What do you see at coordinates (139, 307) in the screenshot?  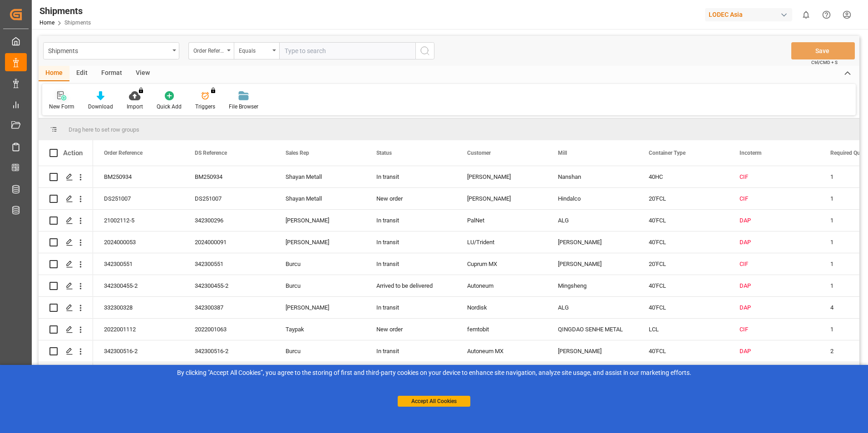 I see `div: 332300328` at bounding box center [139, 307].